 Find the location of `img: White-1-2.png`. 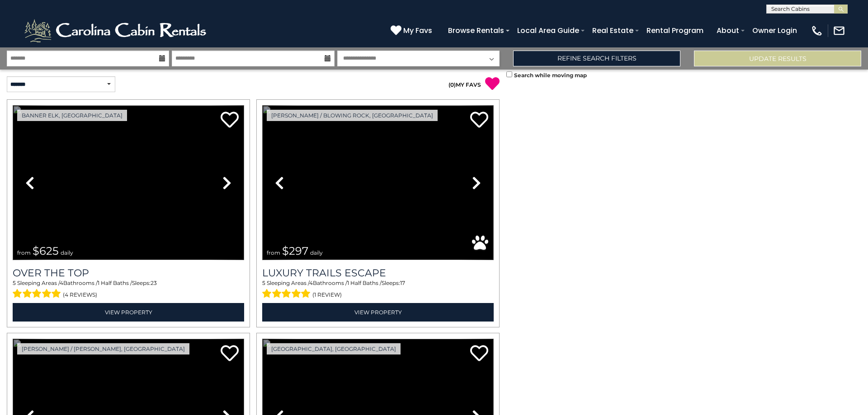

img: White-1-2.png is located at coordinates (116, 30).